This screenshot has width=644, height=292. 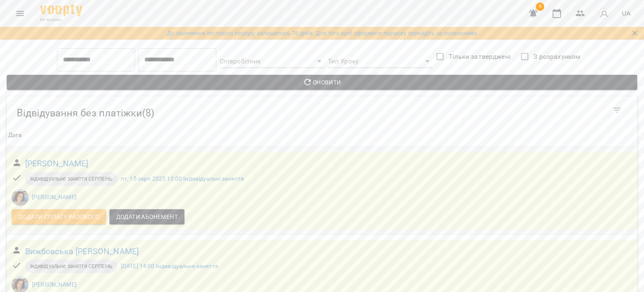 What do you see at coordinates (20, 13) in the screenshot?
I see `button: Menu` at bounding box center [20, 13].